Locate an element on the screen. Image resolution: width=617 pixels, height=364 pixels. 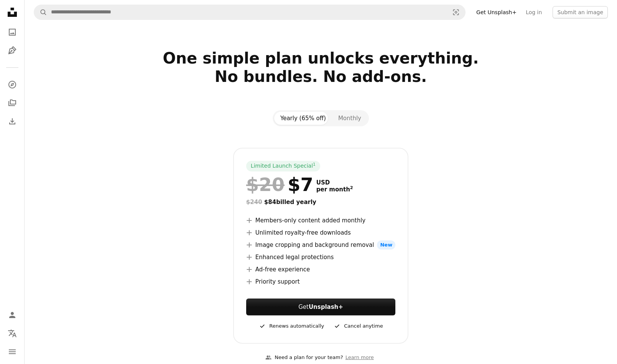
strong: Unsplash+ is located at coordinates (326, 307).